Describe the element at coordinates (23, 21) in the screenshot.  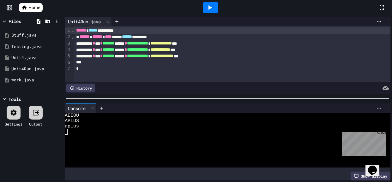
I see `div: Chat with us now!Close` at that location.